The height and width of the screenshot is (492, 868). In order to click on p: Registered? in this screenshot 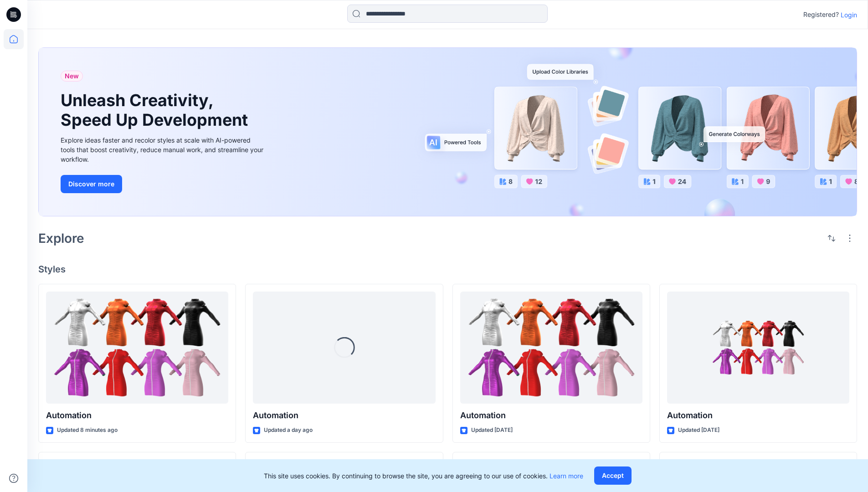, I will do `click(821, 15)`.